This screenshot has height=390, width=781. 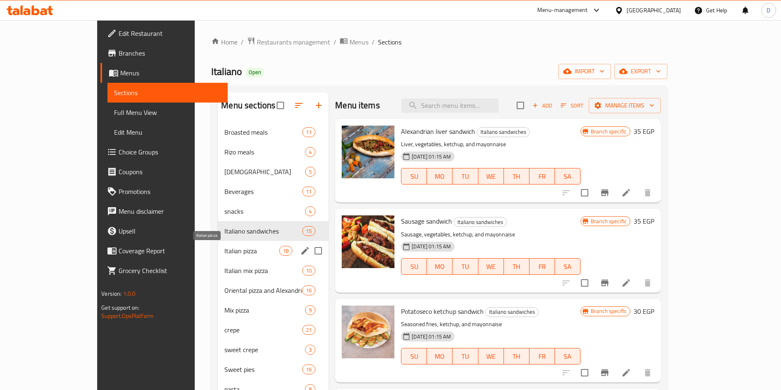 I want to click on p: Liver, vegetables, ketchup, and mayonnaise, so click(x=491, y=144).